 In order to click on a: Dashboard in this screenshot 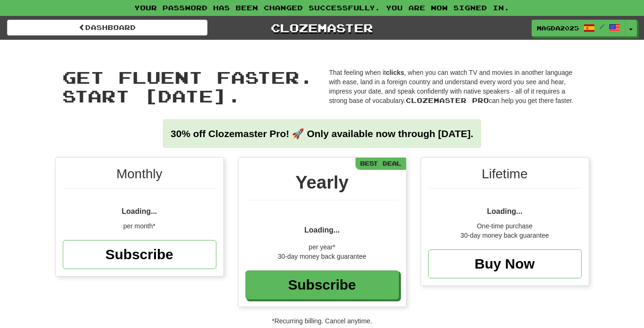, I will do `click(107, 28)`.